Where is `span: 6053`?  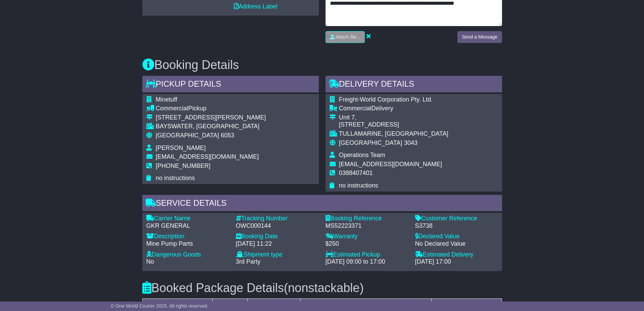
span: 6053 is located at coordinates (227, 136).